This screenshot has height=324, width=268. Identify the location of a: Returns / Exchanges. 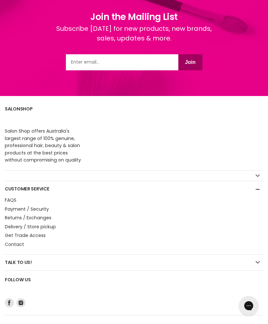
(28, 218).